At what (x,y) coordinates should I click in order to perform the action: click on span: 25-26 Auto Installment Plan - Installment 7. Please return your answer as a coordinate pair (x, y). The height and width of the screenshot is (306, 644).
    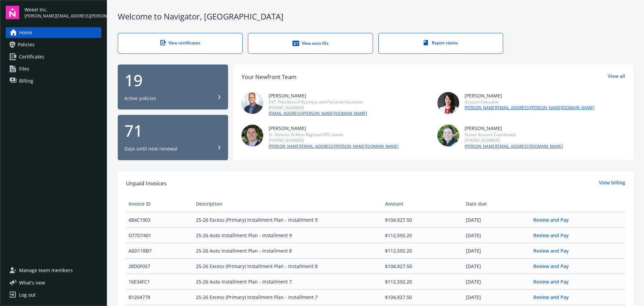
    Looking at the image, I should click on (287, 281).